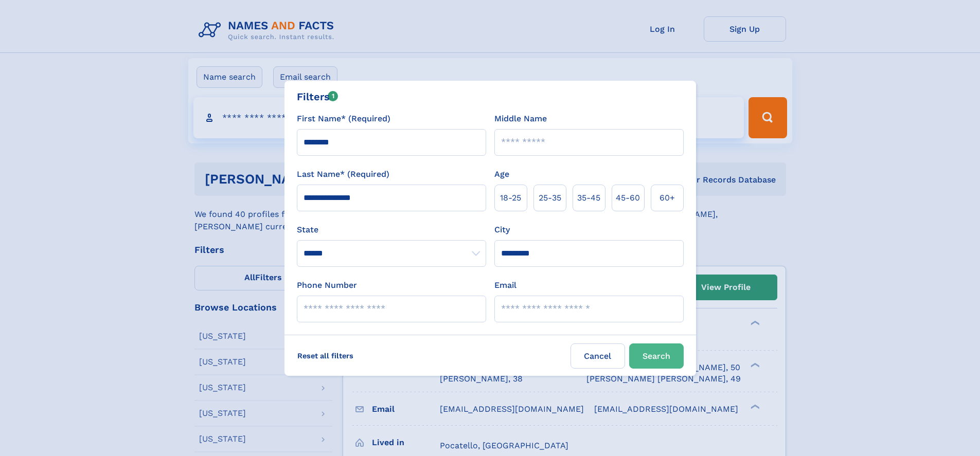  I want to click on label: Age, so click(501, 174).